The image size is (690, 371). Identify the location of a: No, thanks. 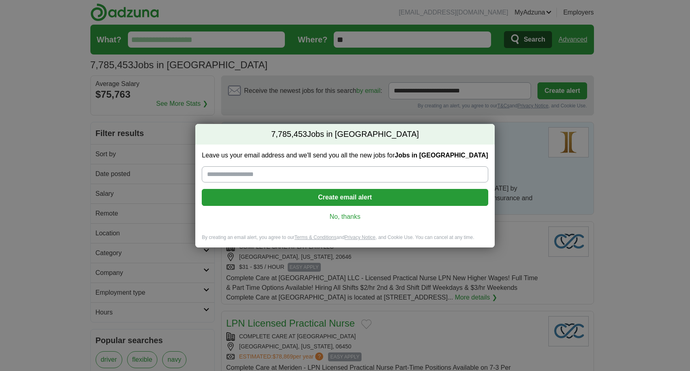
(345, 217).